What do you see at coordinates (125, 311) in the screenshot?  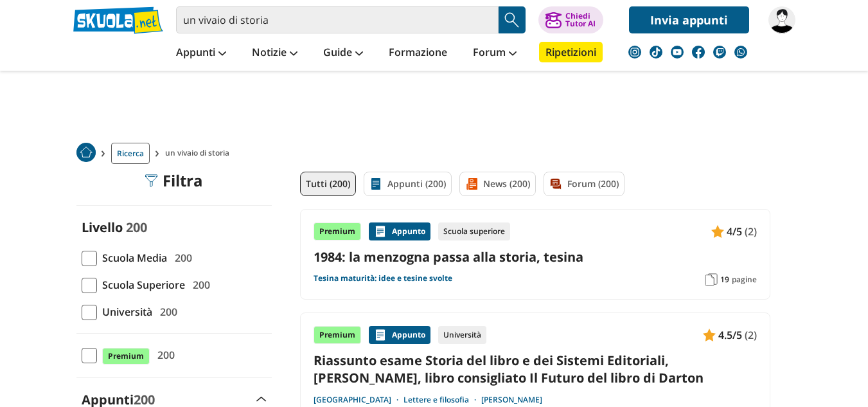 I see `span: Università` at bounding box center [125, 311].